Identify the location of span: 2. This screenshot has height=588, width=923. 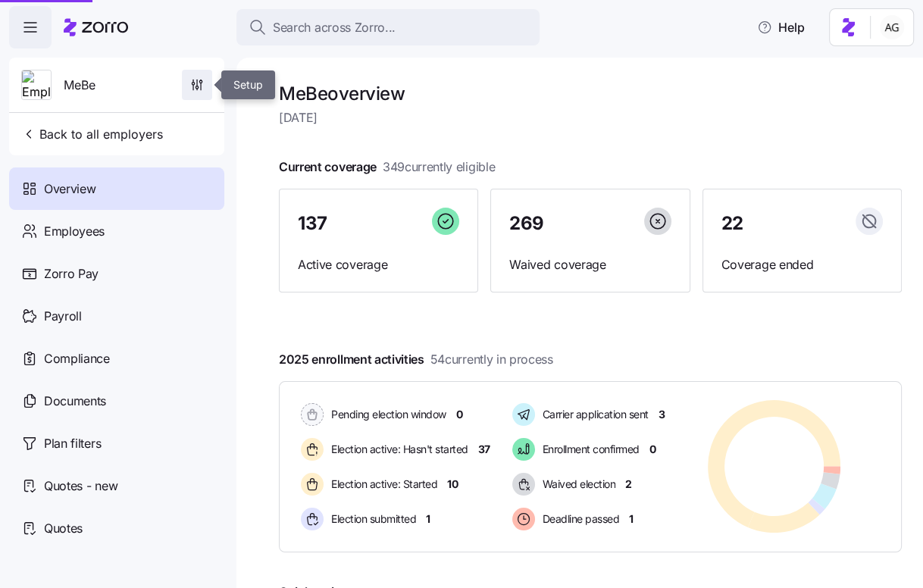
(628, 484).